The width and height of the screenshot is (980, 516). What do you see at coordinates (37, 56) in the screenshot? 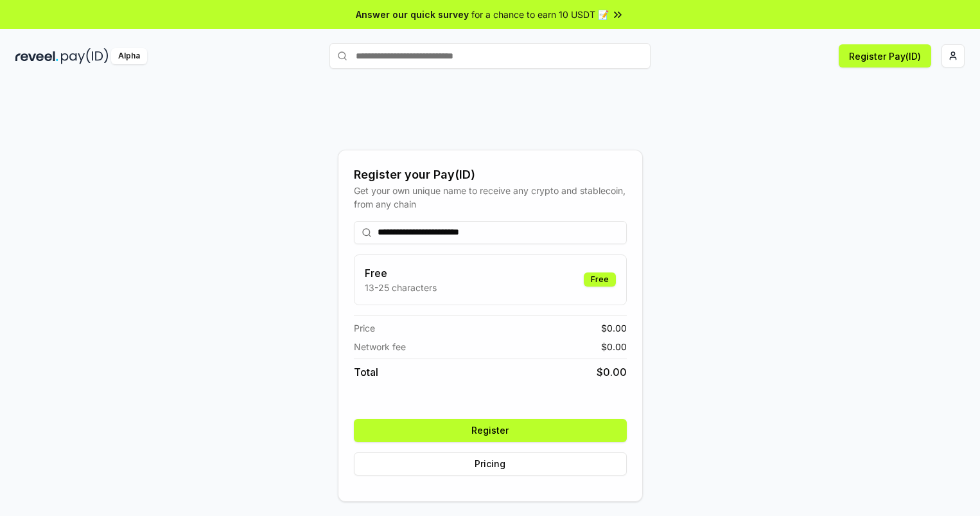
I see `img: reveel_dark` at bounding box center [37, 56].